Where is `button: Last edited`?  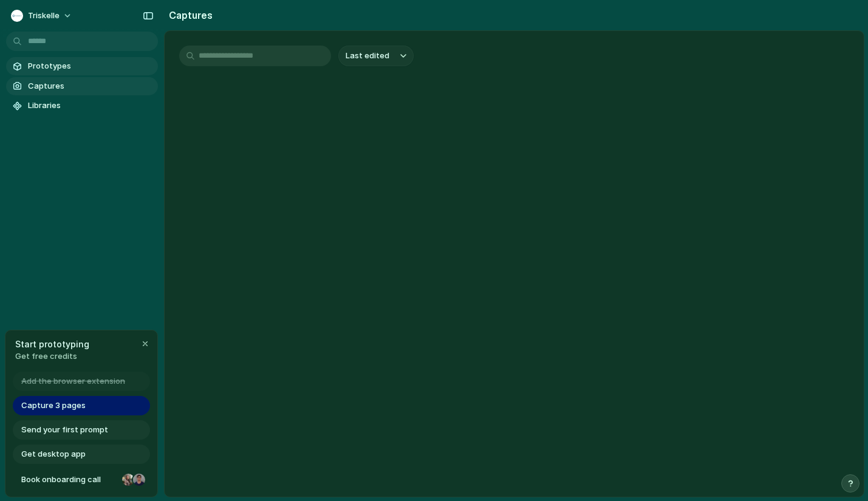
button: Last edited is located at coordinates (376, 56).